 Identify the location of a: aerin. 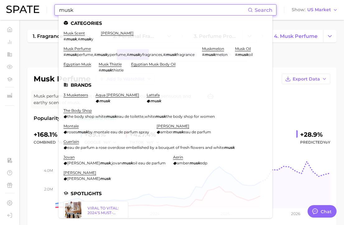
(178, 157).